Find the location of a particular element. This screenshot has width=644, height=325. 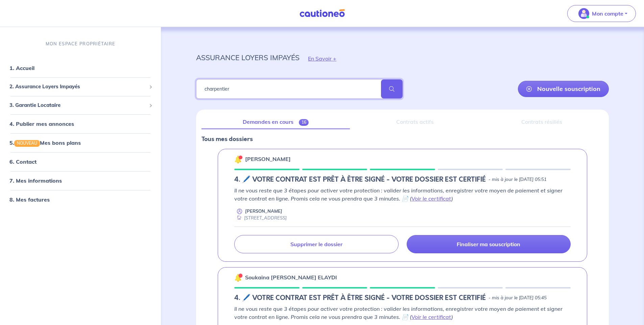

button: illu_account_valid_menu.svgMon compte is located at coordinates (602, 14).